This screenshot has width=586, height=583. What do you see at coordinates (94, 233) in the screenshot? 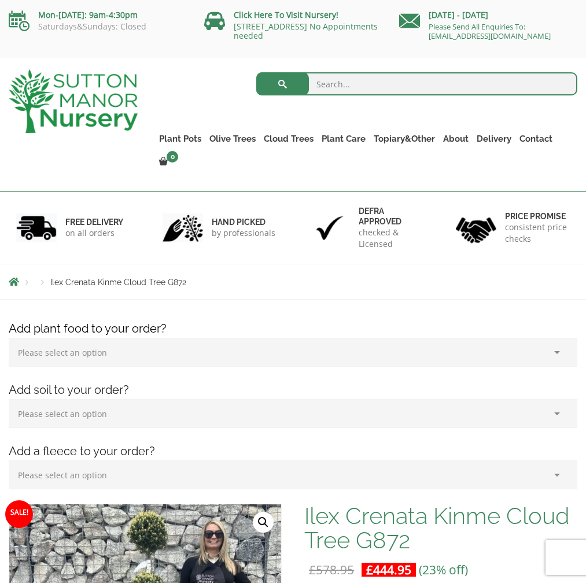
I see `p: on all orders` at bounding box center [94, 233].